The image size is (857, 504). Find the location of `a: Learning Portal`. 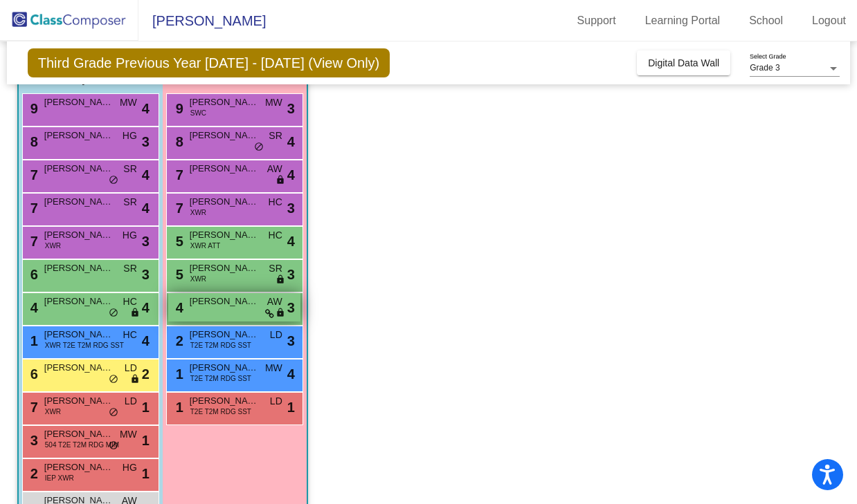

a: Learning Portal is located at coordinates (682, 21).